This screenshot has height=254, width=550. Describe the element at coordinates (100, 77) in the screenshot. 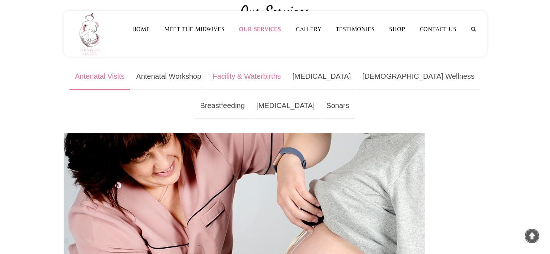

I see `a: Antenatal Visits` at that location.